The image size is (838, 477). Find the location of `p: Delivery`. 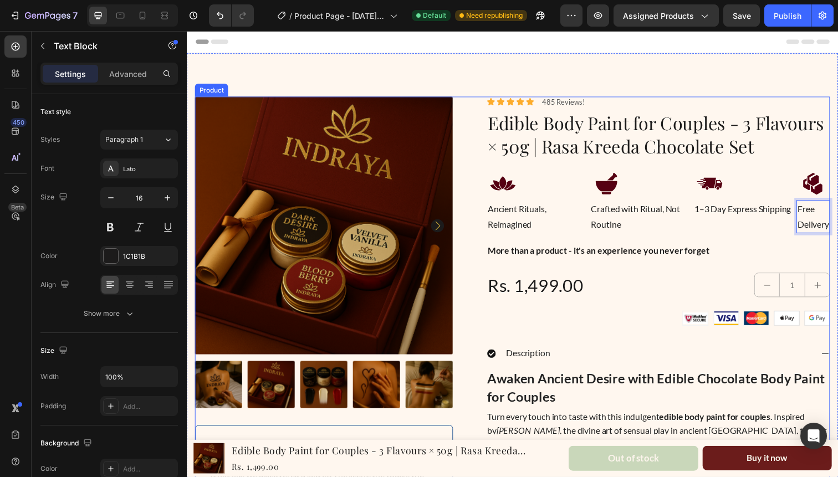

p: Delivery is located at coordinates (639, 198).